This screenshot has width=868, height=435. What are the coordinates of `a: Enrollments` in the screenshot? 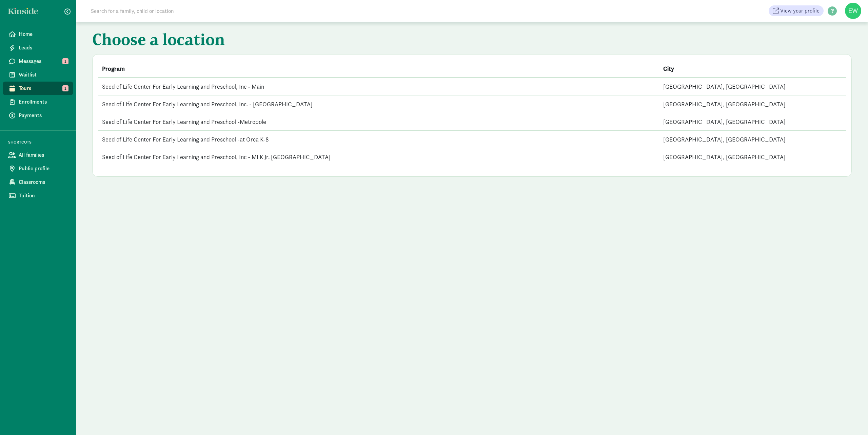 It's located at (38, 102).